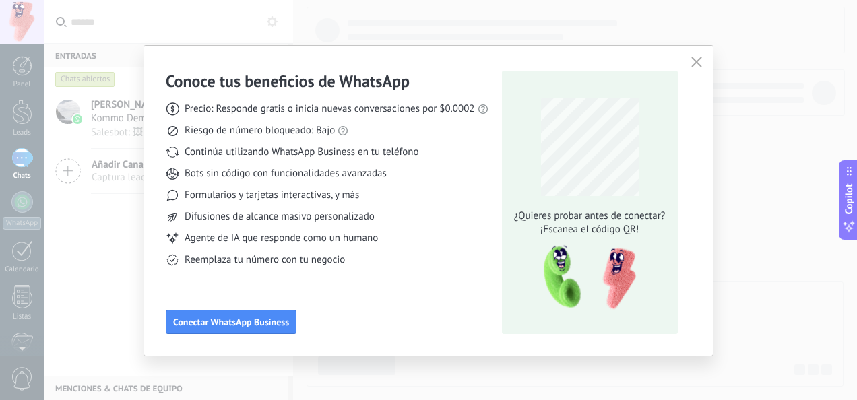 This screenshot has height=400, width=857. Describe the element at coordinates (231, 322) in the screenshot. I see `button: Conectar WhatsApp Business` at that location.